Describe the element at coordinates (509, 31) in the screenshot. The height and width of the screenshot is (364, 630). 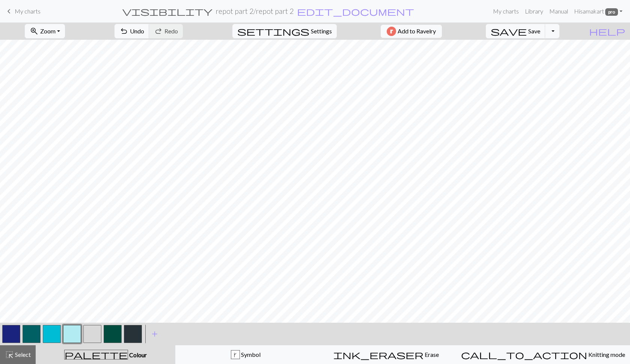
I see `span: save` at that location.